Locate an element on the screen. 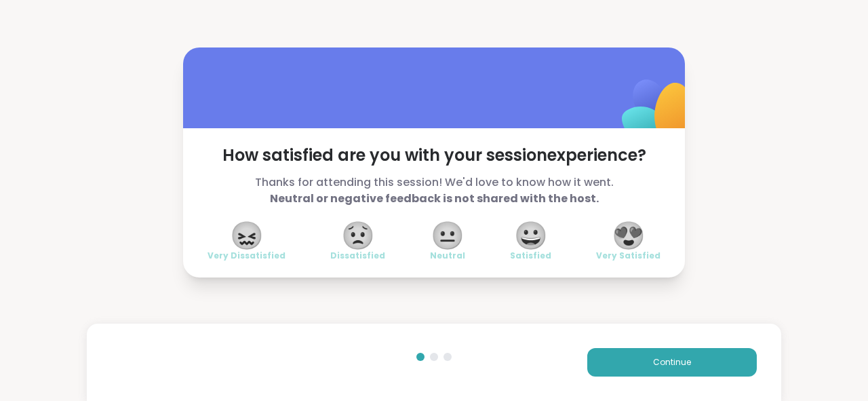 The width and height of the screenshot is (868, 401). span: Very Dissatisfied is located at coordinates (246, 255).